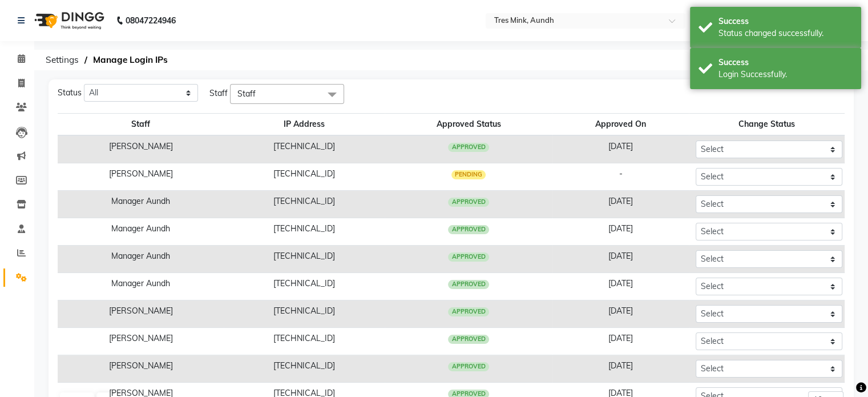 Image resolution: width=868 pixels, height=397 pixels. I want to click on b: 08047224946, so click(151, 20).